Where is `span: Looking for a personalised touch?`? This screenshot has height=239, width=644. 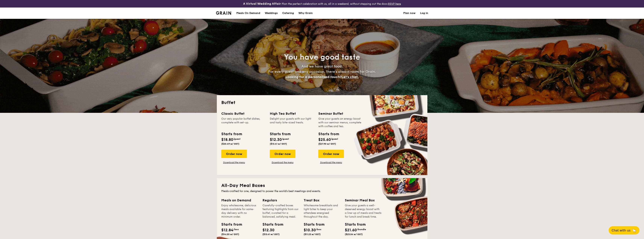 span: Looking for a personalised touch? is located at coordinates (313, 77).